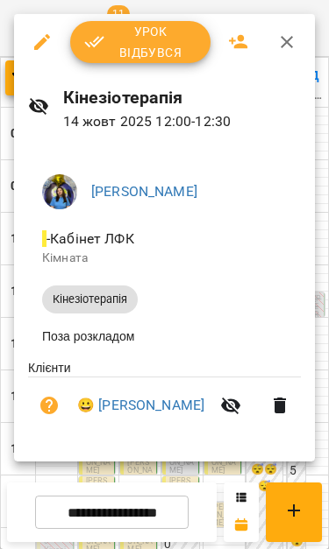 The image size is (329, 549). Describe the element at coordinates (89, 300) in the screenshot. I see `span: Кінезіотерапія` at that location.